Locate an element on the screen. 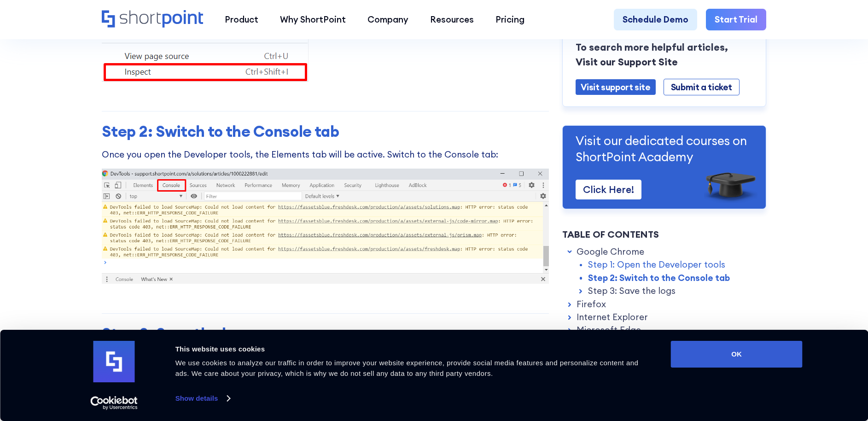 The width and height of the screenshot is (868, 421). a: Company is located at coordinates (388, 19).